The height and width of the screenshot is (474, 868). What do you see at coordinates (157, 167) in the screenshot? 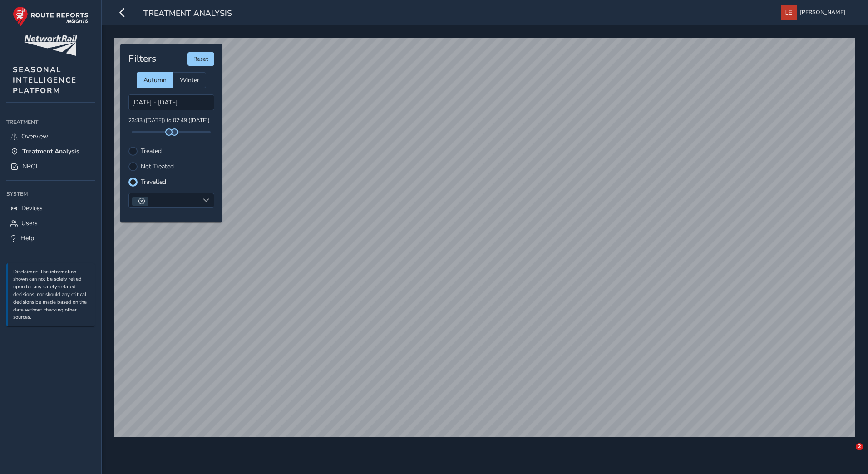
I see `label: Not Treated` at bounding box center [157, 167].